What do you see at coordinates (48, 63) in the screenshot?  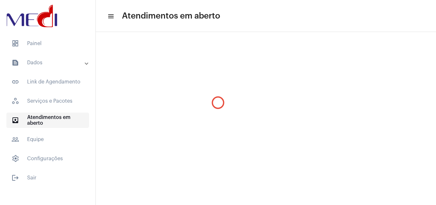 I see `mat-panel-title: Dados` at bounding box center [48, 63].